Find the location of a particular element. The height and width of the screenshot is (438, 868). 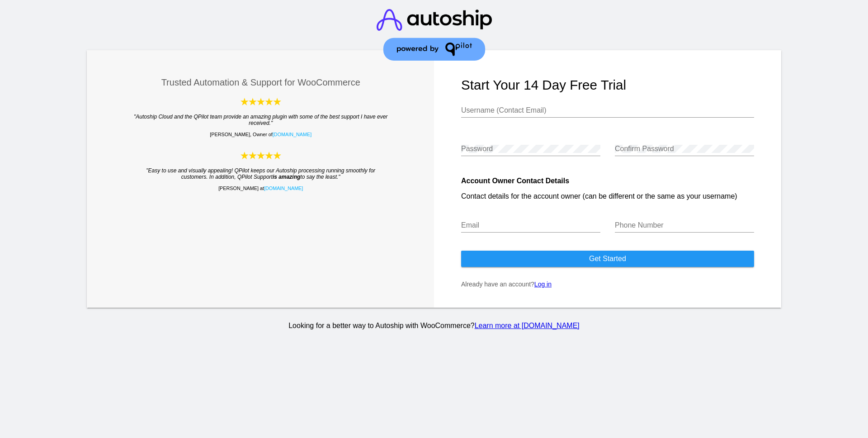

input: Phone Number is located at coordinates (685, 225).